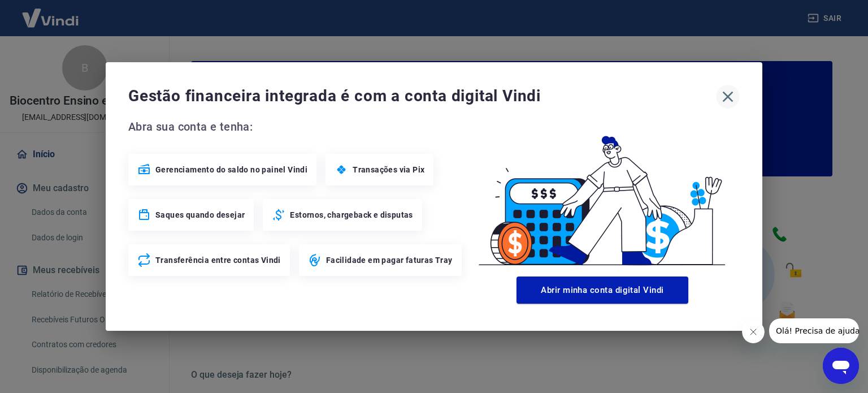  I want to click on span: Facilidade em pagar faturas Tray, so click(389, 259).